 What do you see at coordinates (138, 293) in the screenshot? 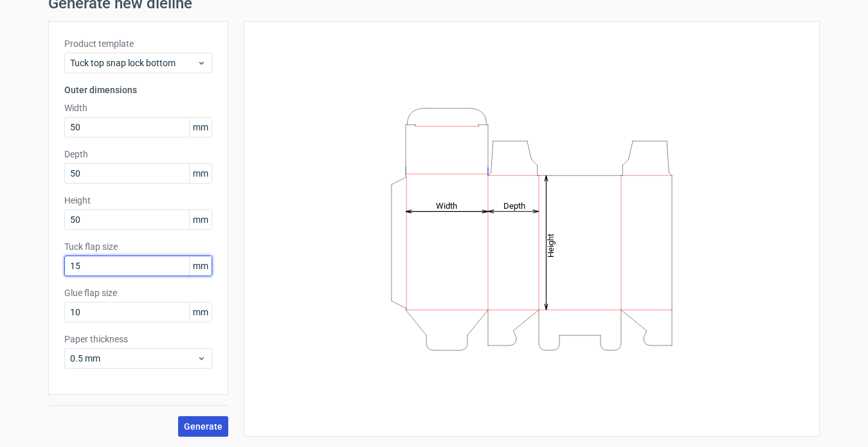
I see `label: Glue flap size` at bounding box center [138, 293].